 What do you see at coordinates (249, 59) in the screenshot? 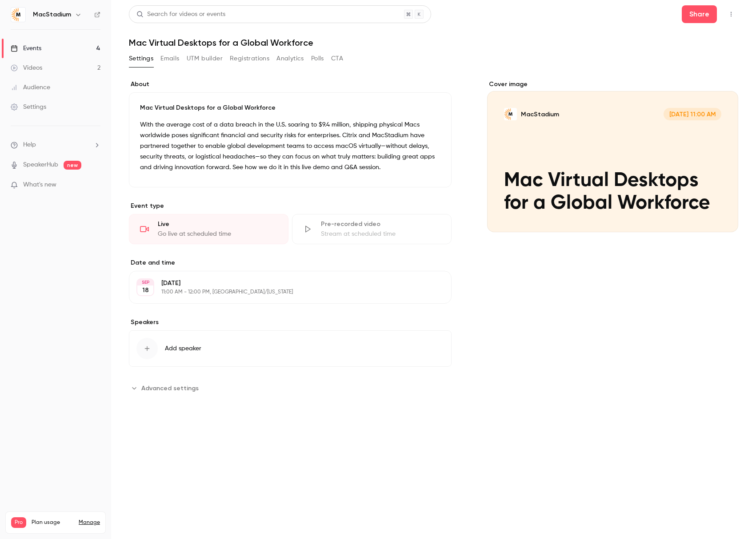
I see `button: Registrations` at bounding box center [249, 59].